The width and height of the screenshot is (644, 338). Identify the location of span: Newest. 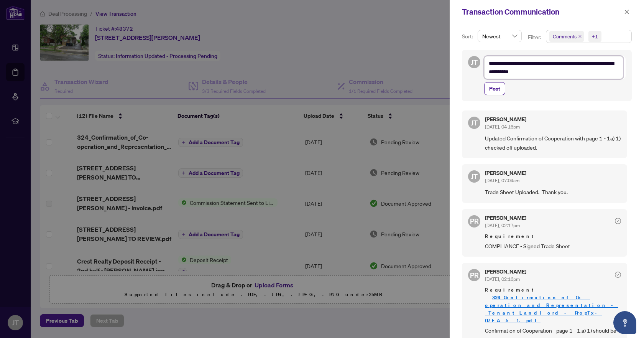
(500, 36).